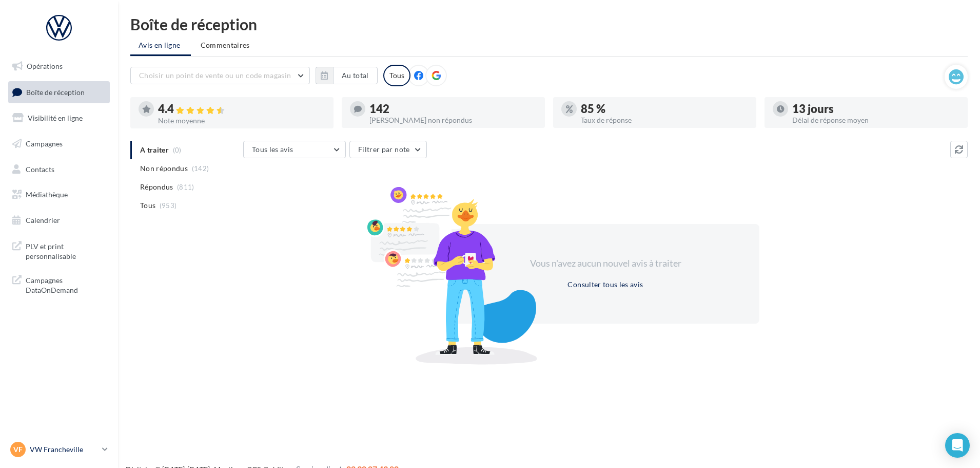 The width and height of the screenshot is (980, 468). I want to click on span: PLV et print personnalisable, so click(66, 250).